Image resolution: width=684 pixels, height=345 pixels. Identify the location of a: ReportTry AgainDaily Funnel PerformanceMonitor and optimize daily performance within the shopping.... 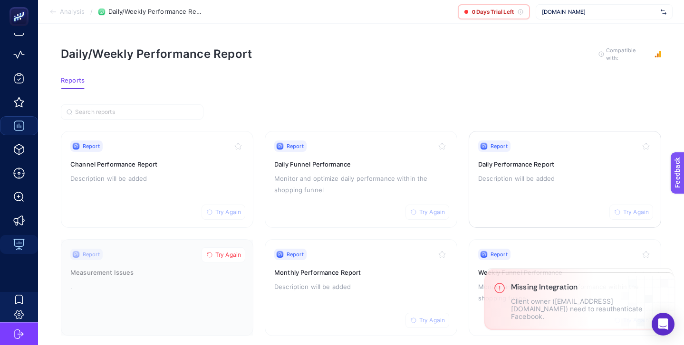
(361, 180).